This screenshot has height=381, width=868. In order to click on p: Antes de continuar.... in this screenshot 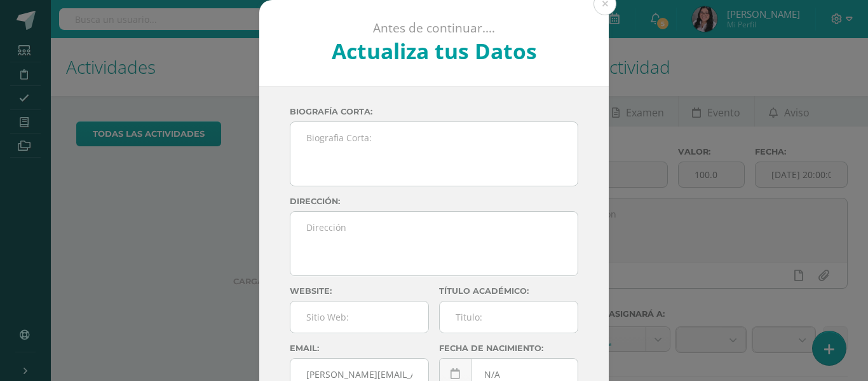, I will do `click(434, 28)`.